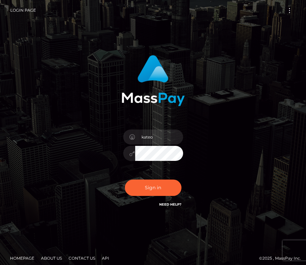 The height and width of the screenshot is (265, 306). Describe the element at coordinates (153, 80) in the screenshot. I see `img: MassPay Login` at that location.